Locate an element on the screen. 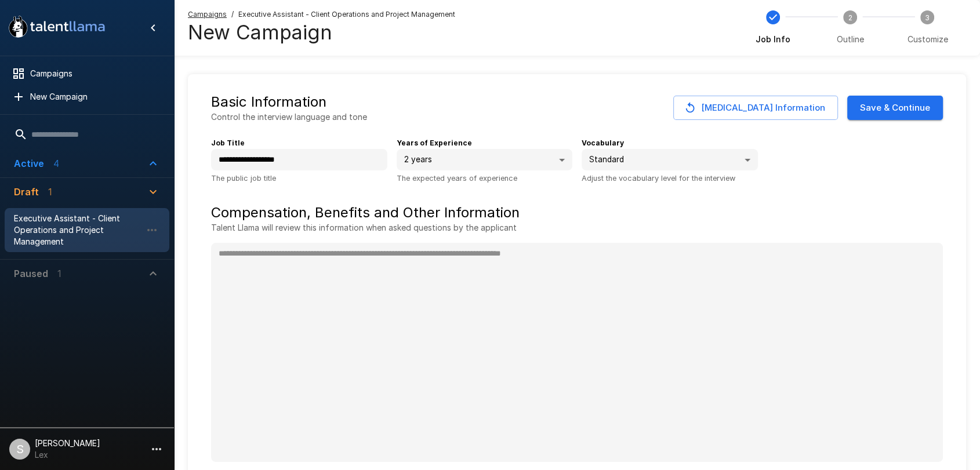 Image resolution: width=980 pixels, height=470 pixels. text: 3 is located at coordinates (927, 17).